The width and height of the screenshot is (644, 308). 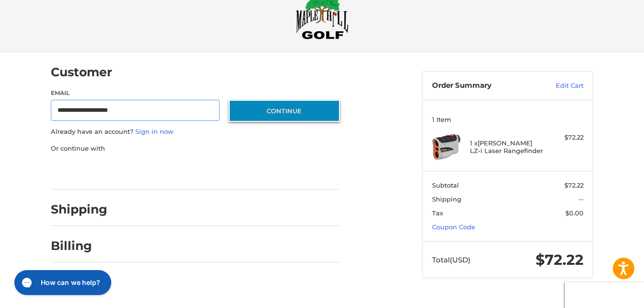 I want to click on a: Sign in now, so click(x=154, y=131).